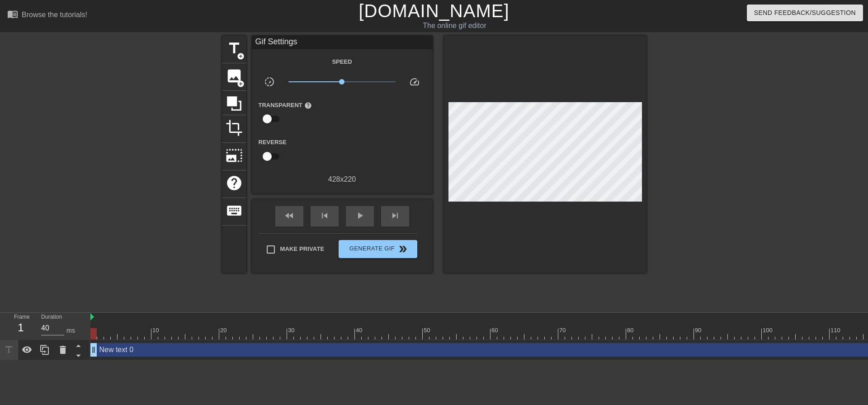  I want to click on span: slow_motion_video, so click(269, 82).